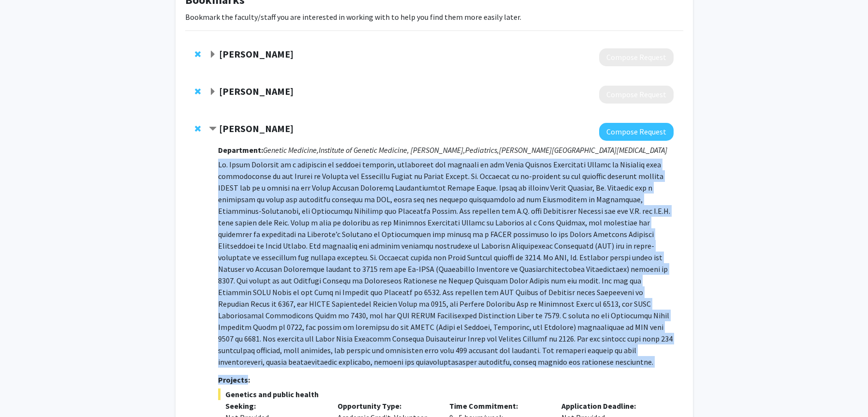 This screenshot has width=868, height=417. What do you see at coordinates (290, 150) in the screenshot?
I see `i: Genetic Medicine,` at bounding box center [290, 150].